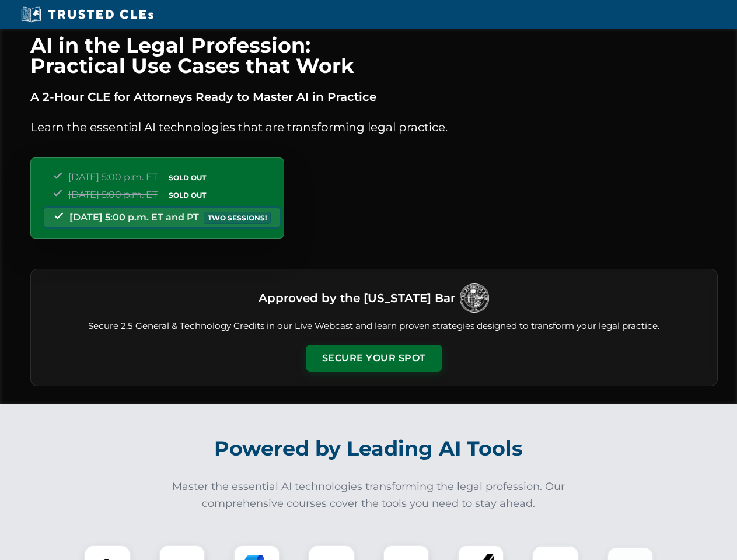  What do you see at coordinates (374, 326) in the screenshot?
I see `p: Secure 2.5 General & Technology Credits in our Live Webcast and learn proven strategies designed ...` at bounding box center [374, 326].